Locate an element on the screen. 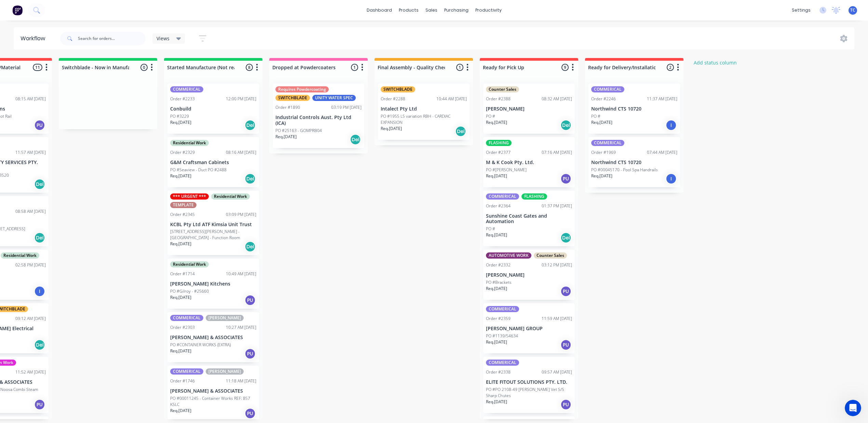 Image resolution: width=868 pixels, height=423 pixels. div: sales is located at coordinates (431, 10).